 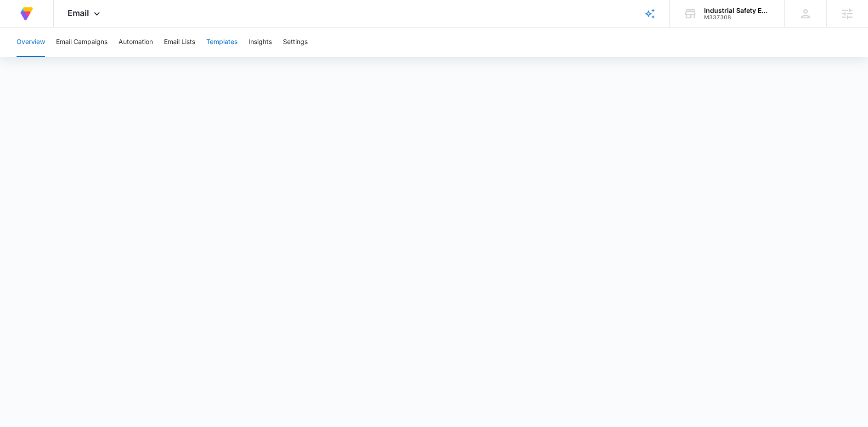 What do you see at coordinates (738, 18) in the screenshot?
I see `div: account id` at bounding box center [738, 18].